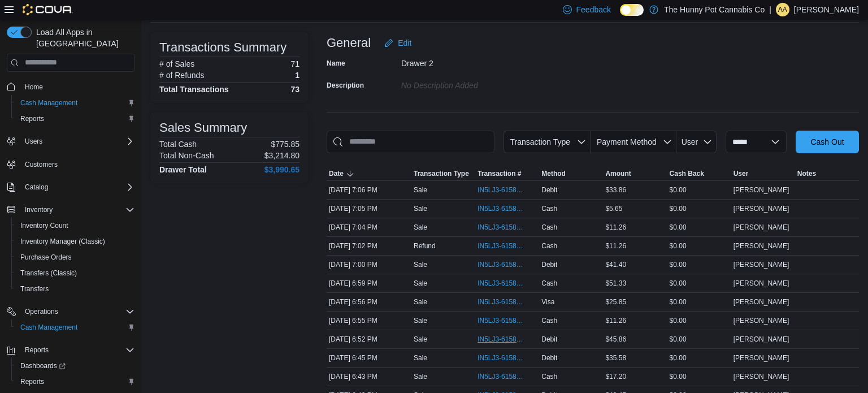  Describe the element at coordinates (507, 321) in the screenshot. I see `button: IN5LJ3-6158181` at that location.